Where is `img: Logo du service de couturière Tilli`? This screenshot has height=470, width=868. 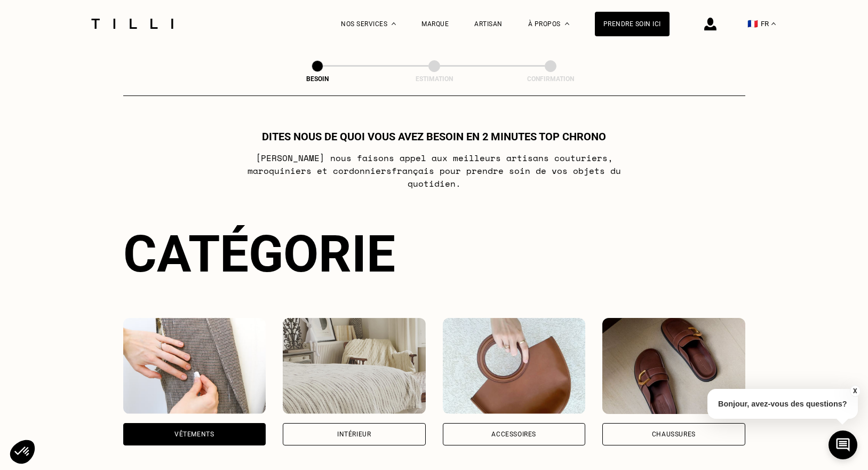
img: Logo du service de couturière Tilli is located at coordinates (132, 23).